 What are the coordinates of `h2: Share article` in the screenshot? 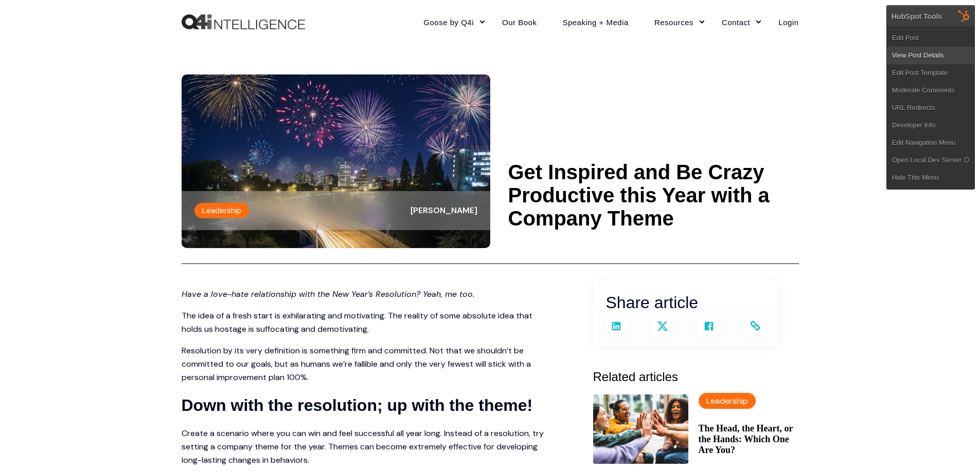 It's located at (686, 303).